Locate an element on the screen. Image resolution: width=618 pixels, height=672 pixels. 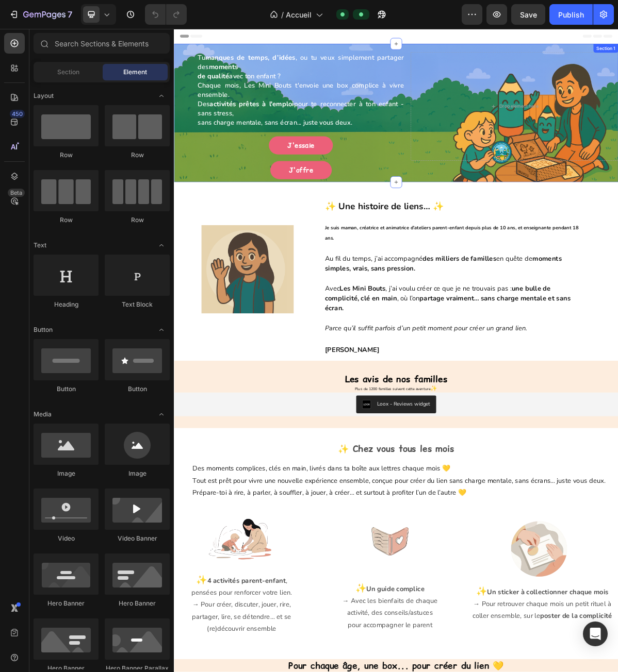
strong: J'offre is located at coordinates (177, 197).